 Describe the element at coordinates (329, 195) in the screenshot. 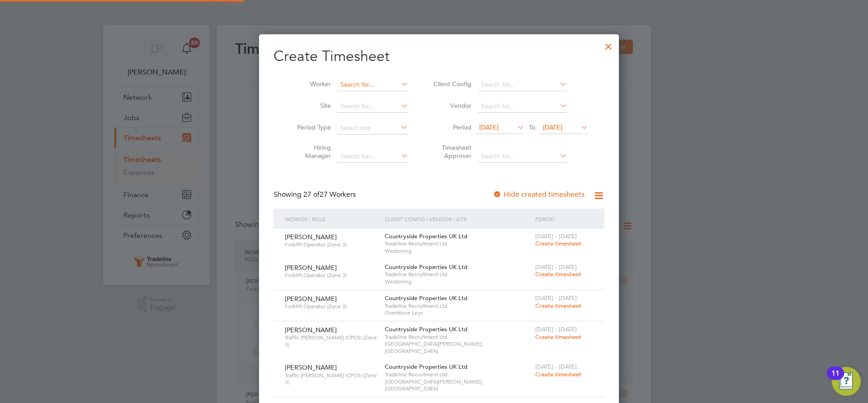

I see `span: 27 Workers` at that location.